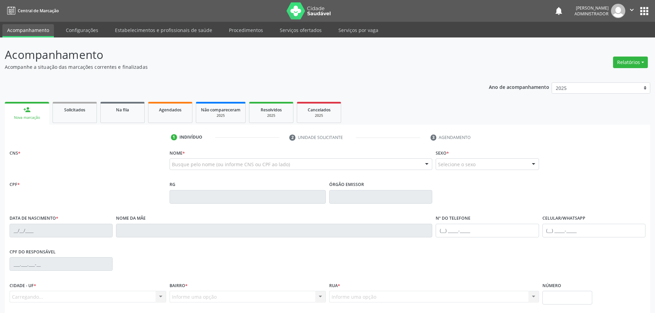 This screenshot has height=313, width=655. I want to click on p: Acompanhamento, so click(230, 55).